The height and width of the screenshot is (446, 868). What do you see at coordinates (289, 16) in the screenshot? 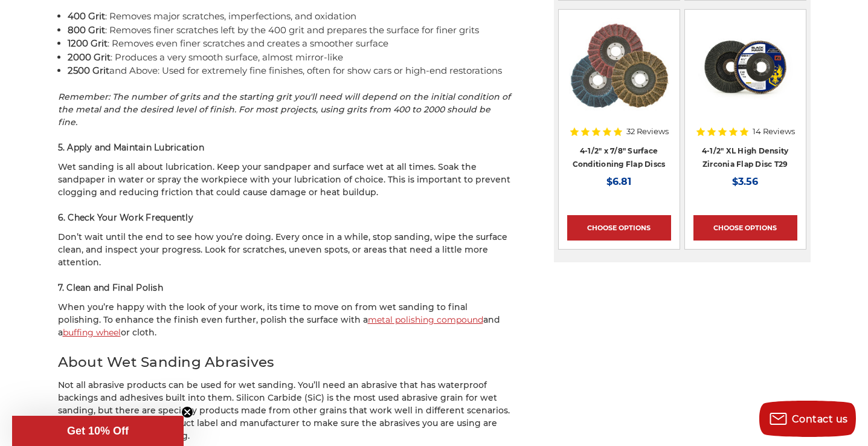
I see `li: : Removes major scratches, imperfections, and oxidation` at bounding box center [289, 16].